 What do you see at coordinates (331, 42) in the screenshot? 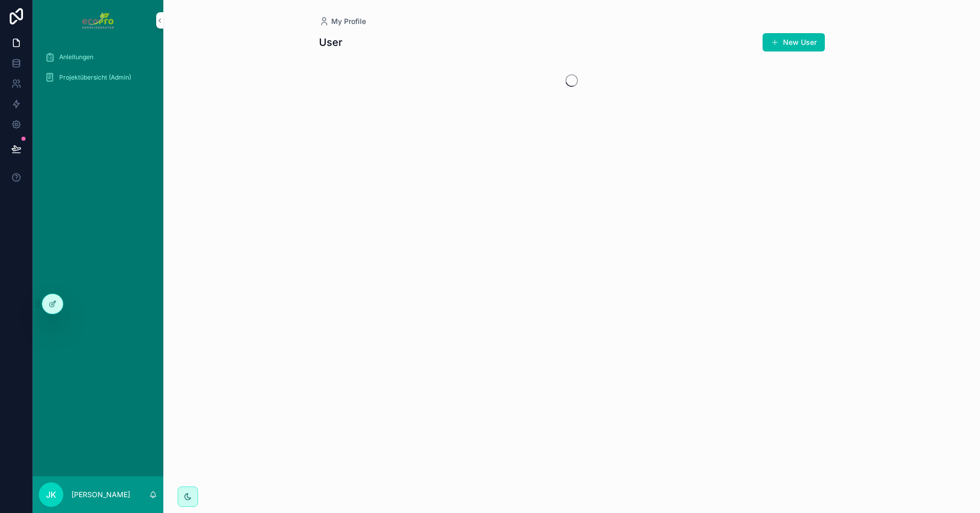
I see `h1: User` at bounding box center [331, 42].